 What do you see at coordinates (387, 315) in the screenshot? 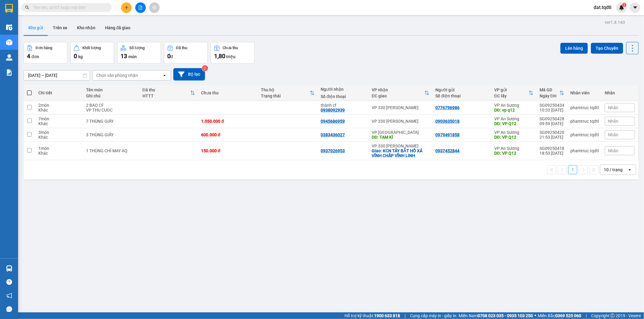
I see `strong: 1900 633 818` at bounding box center [387, 315].